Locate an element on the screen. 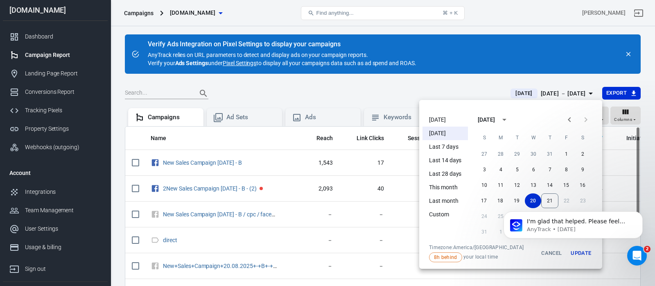 The height and width of the screenshot is (286, 655). button: 1 is located at coordinates (567, 154).